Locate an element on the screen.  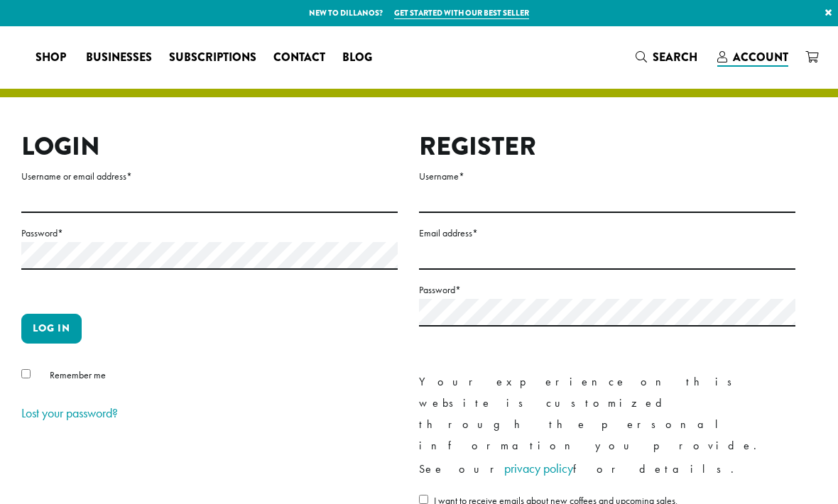
input: I want to receive emails about new coffees and upcoming sales. is located at coordinates (423, 499).